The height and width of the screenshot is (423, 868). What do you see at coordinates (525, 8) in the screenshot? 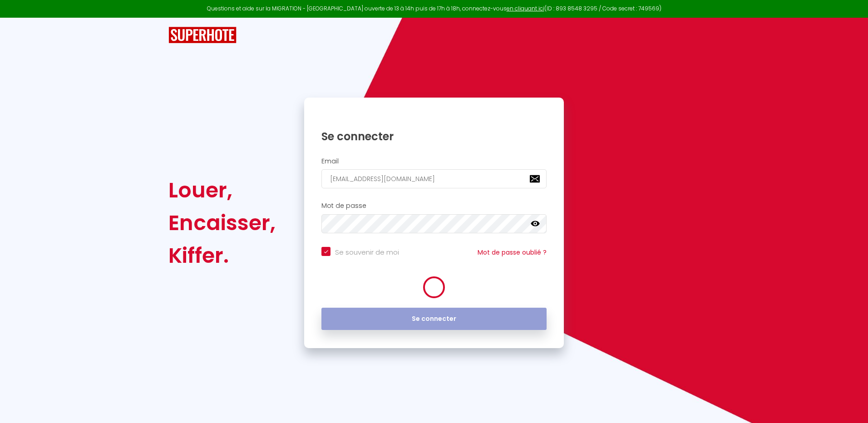
I see `a: en cliquant ici` at bounding box center [525, 8].